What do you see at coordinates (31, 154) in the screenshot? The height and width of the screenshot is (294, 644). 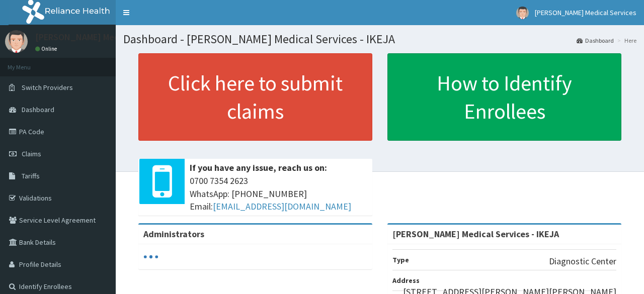 I see `span: Claims` at bounding box center [31, 154].